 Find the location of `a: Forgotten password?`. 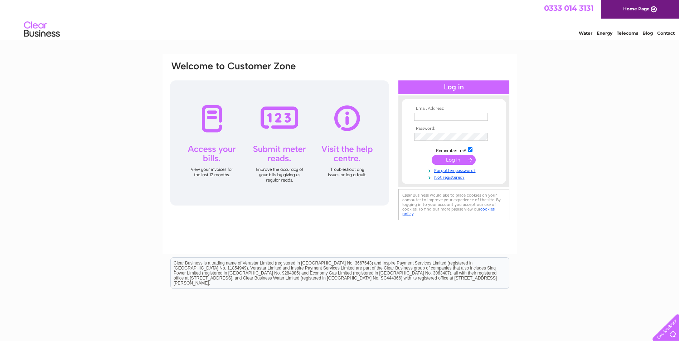

a: Forgotten password? is located at coordinates (454, 170).